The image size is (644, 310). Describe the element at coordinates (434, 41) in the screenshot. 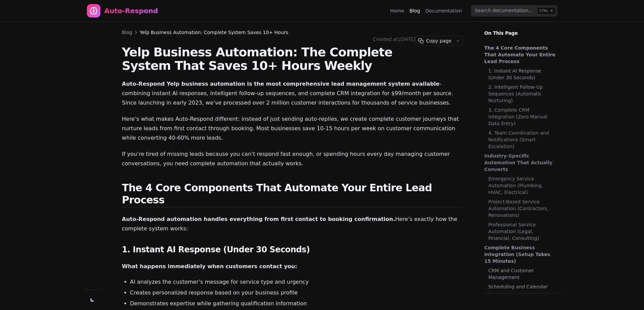

I see `button: Copy page` at that location.